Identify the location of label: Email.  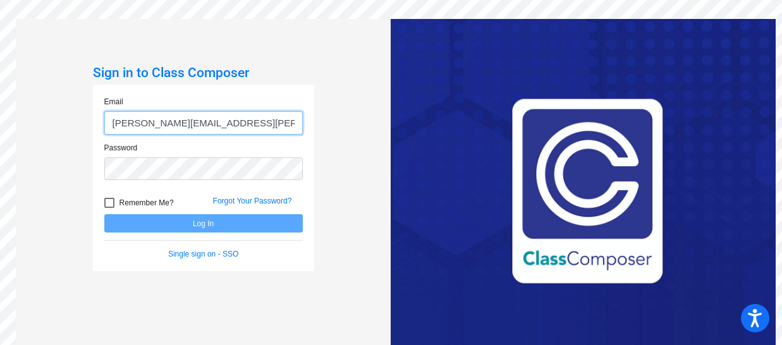
(114, 102).